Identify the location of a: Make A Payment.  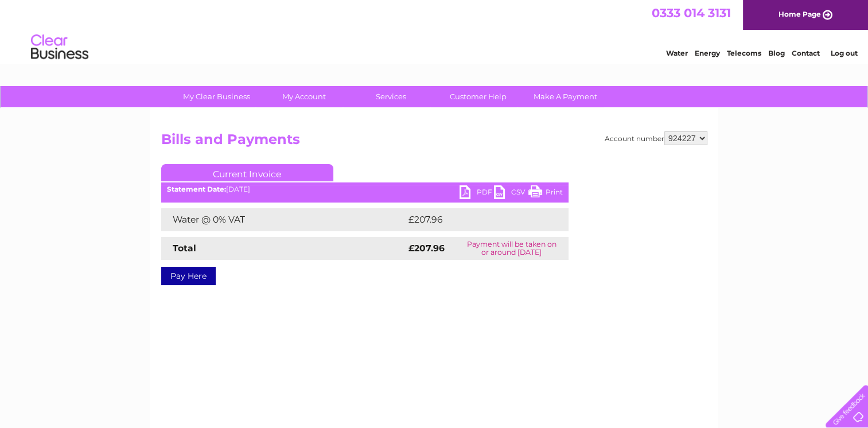
(565, 96).